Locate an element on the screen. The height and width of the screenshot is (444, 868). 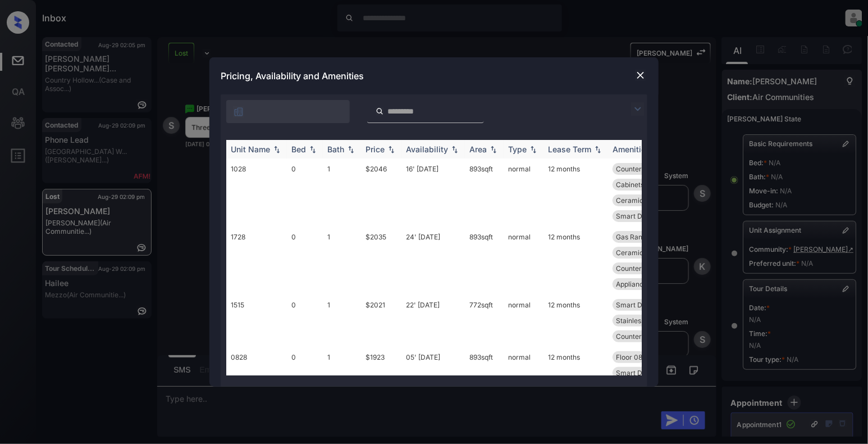
div: Unit Name is located at coordinates (250, 149).